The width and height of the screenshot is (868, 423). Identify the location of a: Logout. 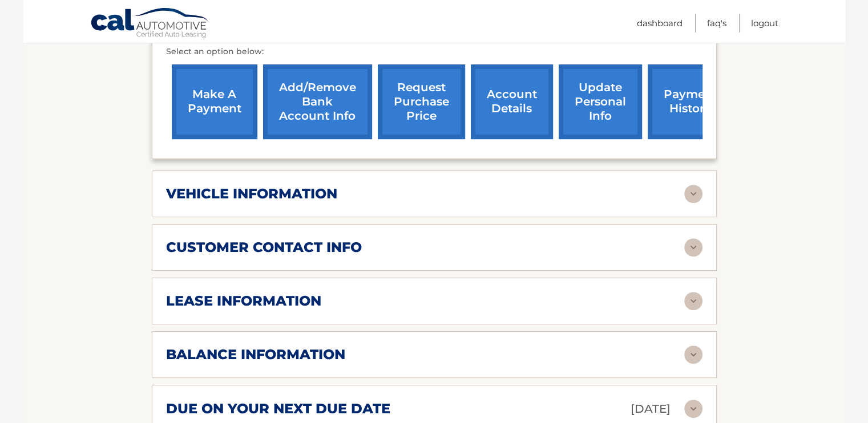
(765, 22).